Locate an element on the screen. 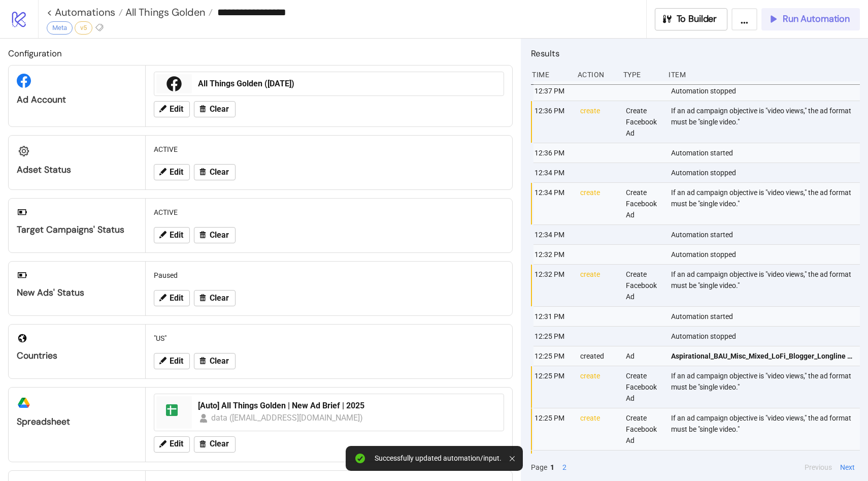 This screenshot has height=481, width=868. span: All Things Golden is located at coordinates (164, 13).